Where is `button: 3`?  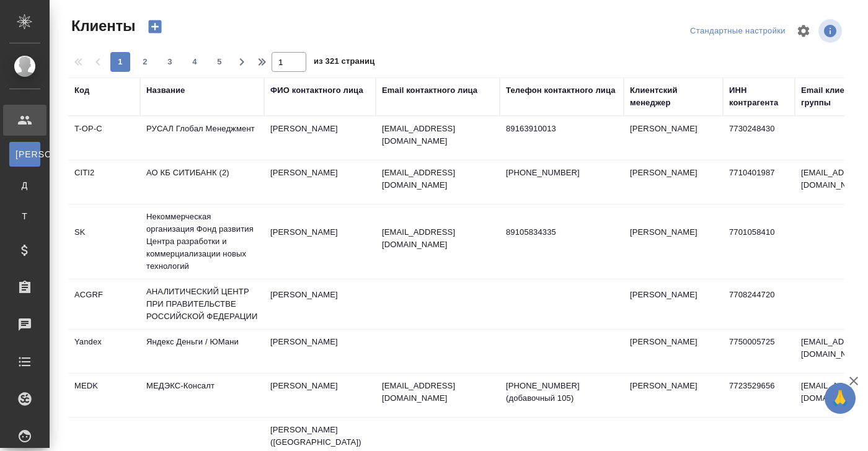 button: 3 is located at coordinates (170, 62).